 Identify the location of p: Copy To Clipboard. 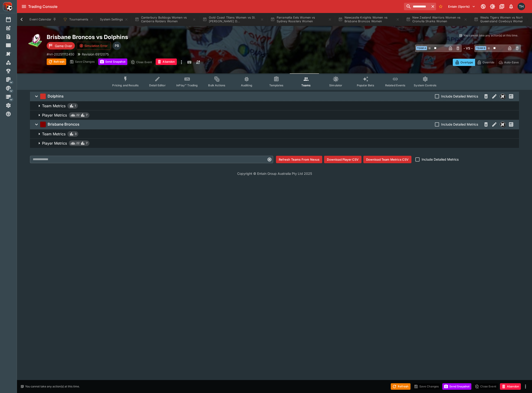
(60, 54).